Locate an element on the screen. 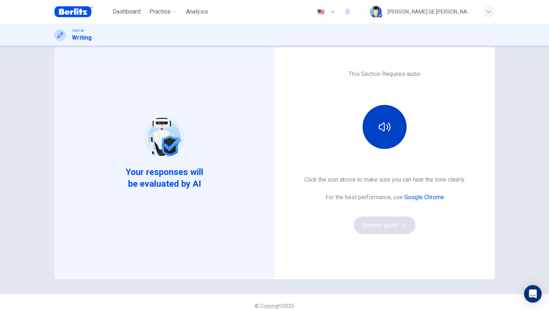  span: Your responses will be evaluated by AI is located at coordinates (164, 178).